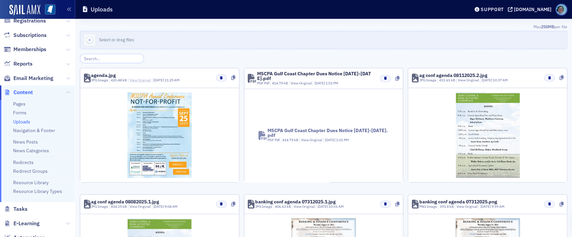 The height and width of the screenshot is (237, 572). What do you see at coordinates (30, 49) in the screenshot?
I see `span: Memberships` at bounding box center [30, 49].